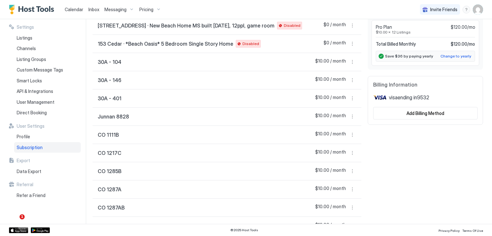 Image resolution: width=492 pixels, height=236 pixels. Describe the element at coordinates (47, 70) in the screenshot. I see `a: Custom Message Tags` at that location.